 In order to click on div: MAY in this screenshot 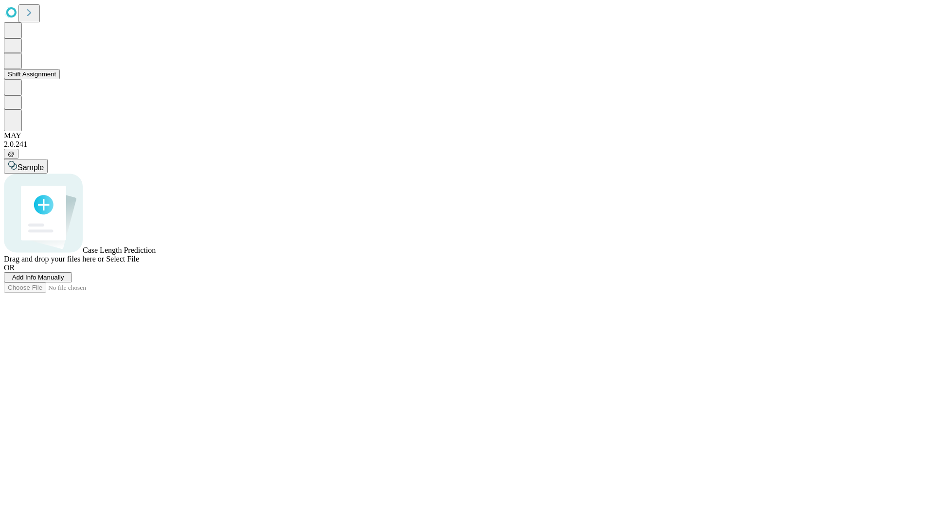, I will do `click(467, 136)`.